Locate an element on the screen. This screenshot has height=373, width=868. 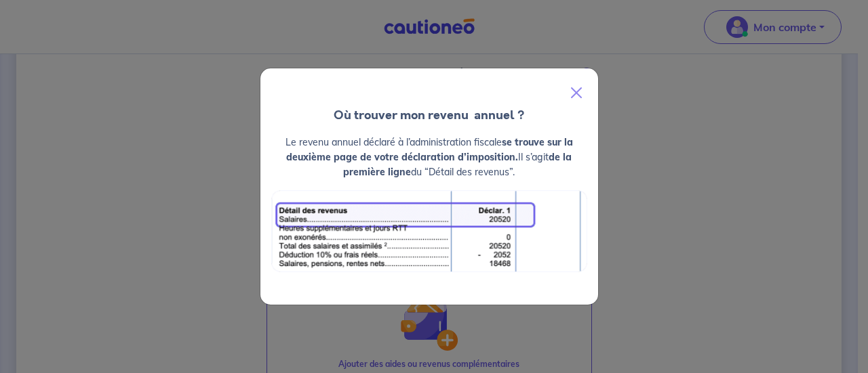
button: Close is located at coordinates (576, 93).